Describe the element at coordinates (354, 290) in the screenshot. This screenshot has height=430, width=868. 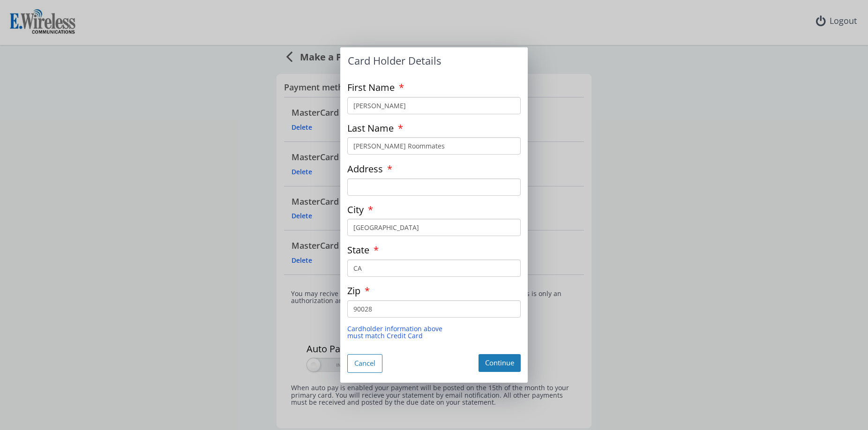
I see `span: Zip` at that location.